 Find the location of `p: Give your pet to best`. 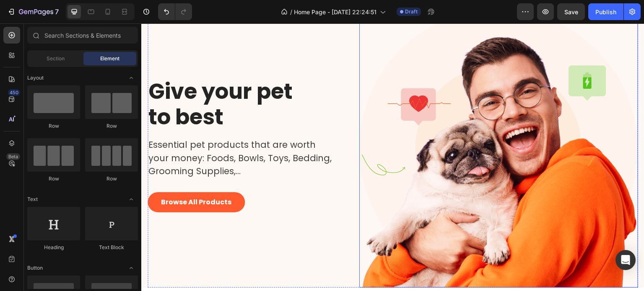

p: Give your pet to best is located at coordinates (87, 81).